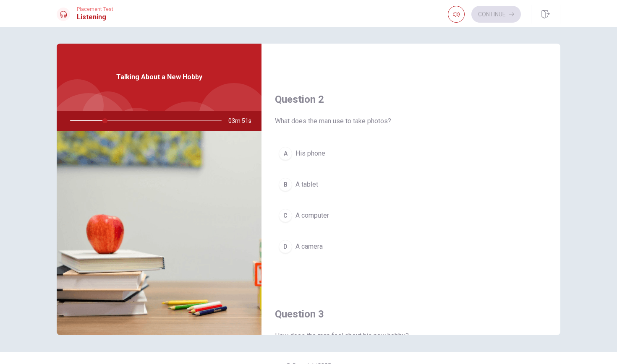  What do you see at coordinates (307, 184) in the screenshot?
I see `span: A tablet` at bounding box center [307, 184].